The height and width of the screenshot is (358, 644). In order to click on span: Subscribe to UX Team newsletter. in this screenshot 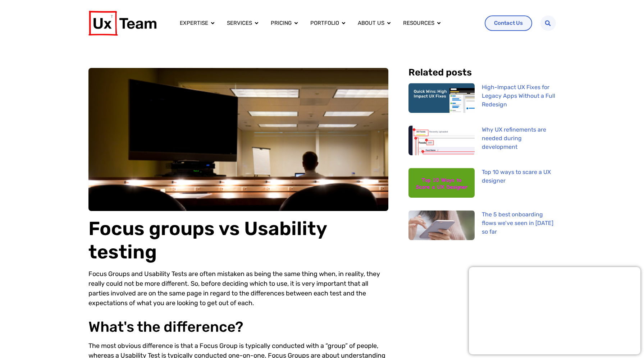, I will do `click(144, 103)`.